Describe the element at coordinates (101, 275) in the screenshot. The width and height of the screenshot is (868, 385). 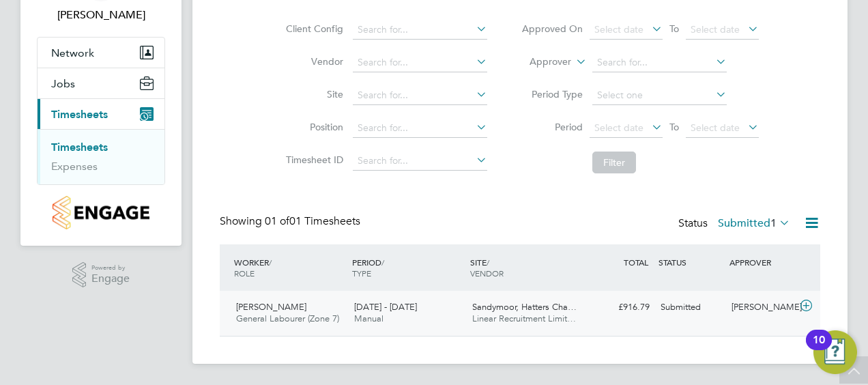
I see `a: Powered byEngage` at that location.